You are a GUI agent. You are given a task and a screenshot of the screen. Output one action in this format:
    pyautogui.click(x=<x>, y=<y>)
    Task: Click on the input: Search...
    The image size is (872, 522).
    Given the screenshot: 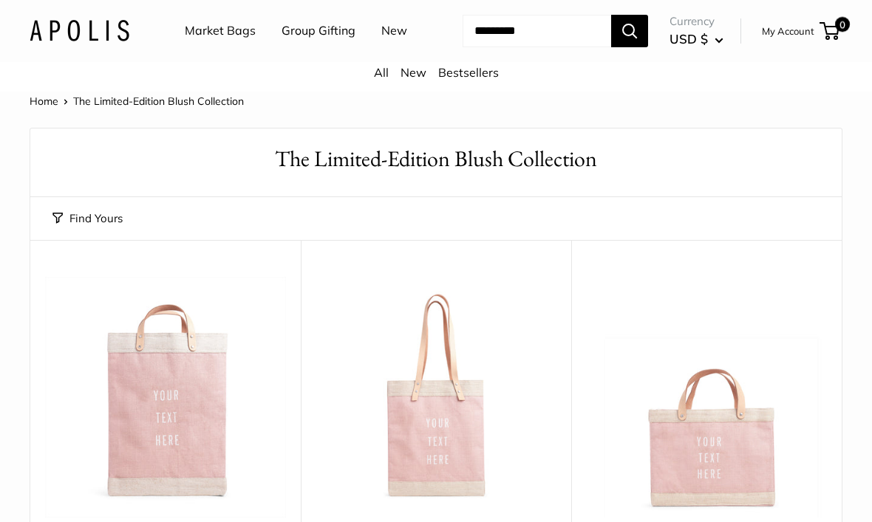 What is the action you would take?
    pyautogui.click(x=536, y=31)
    